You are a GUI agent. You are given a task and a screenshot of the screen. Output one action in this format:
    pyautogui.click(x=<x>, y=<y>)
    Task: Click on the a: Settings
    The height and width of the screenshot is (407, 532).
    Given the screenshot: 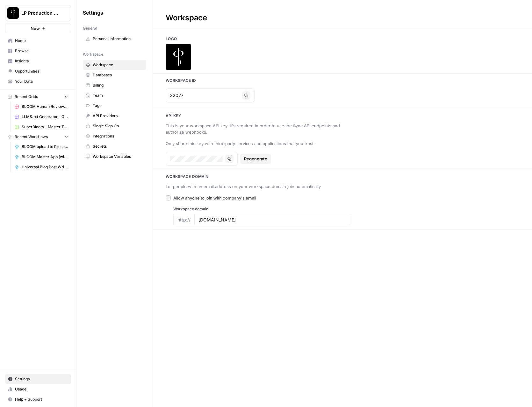 What is the action you would take?
    pyautogui.click(x=38, y=379)
    